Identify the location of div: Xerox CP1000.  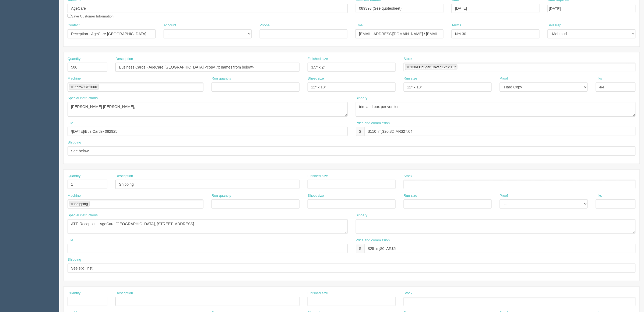
(86, 87).